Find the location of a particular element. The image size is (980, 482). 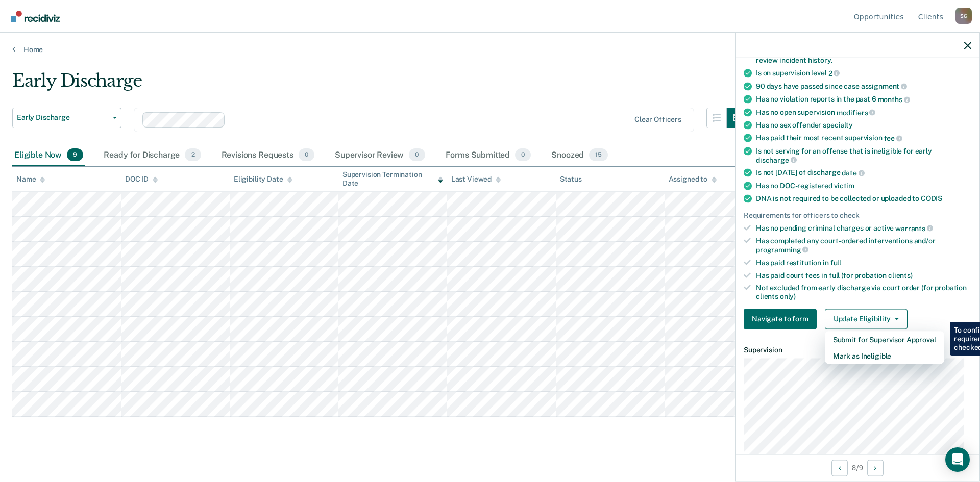

button: Mark as Ineligible is located at coordinates (884, 356).